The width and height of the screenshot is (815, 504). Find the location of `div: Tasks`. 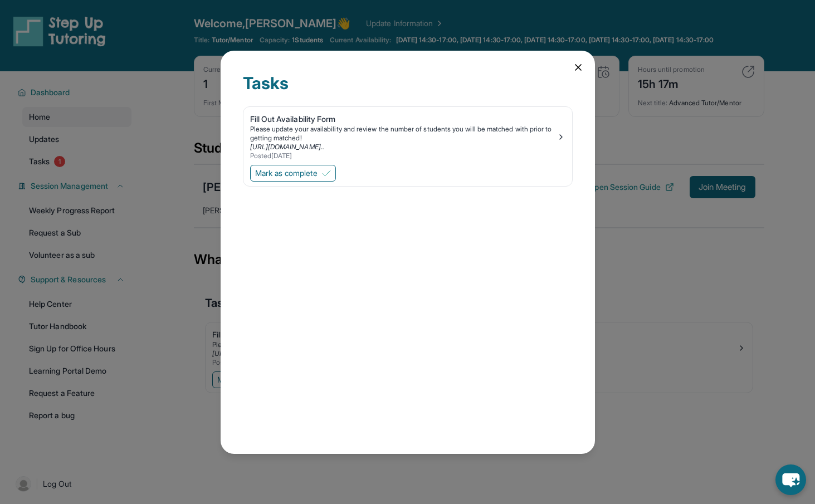

div: Tasks is located at coordinates (408, 90).